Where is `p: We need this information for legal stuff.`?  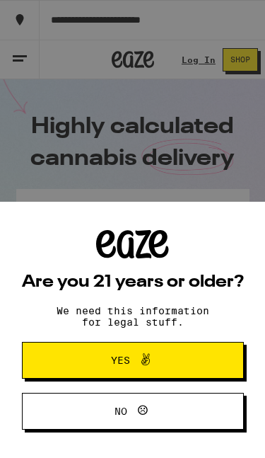 p: We need this information for legal stuff. is located at coordinates (133, 316).